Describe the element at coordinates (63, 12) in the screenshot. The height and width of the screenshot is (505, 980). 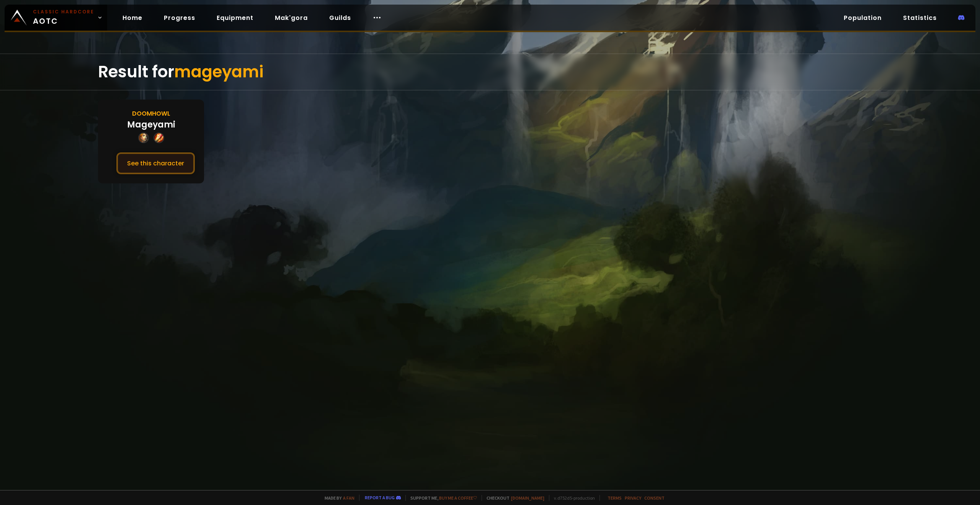
I see `small: Classic Hardcore` at that location.